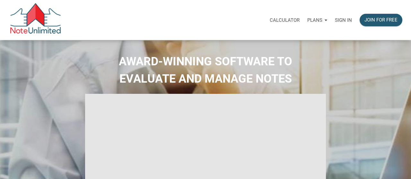  Describe the element at coordinates (381, 20) in the screenshot. I see `div: Join for free` at that location.